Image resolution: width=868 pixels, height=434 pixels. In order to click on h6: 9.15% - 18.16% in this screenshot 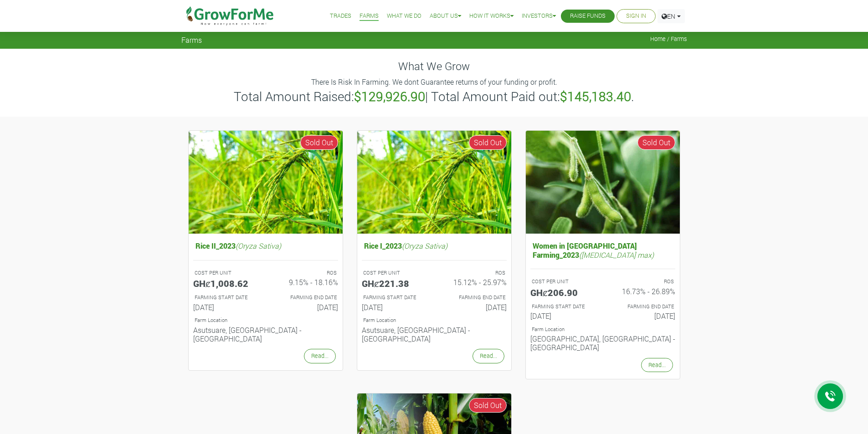, I will do `click(305, 282)`.